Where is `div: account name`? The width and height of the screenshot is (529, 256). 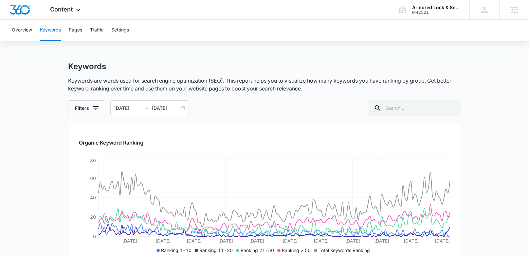
div: account name is located at coordinates (436, 8).